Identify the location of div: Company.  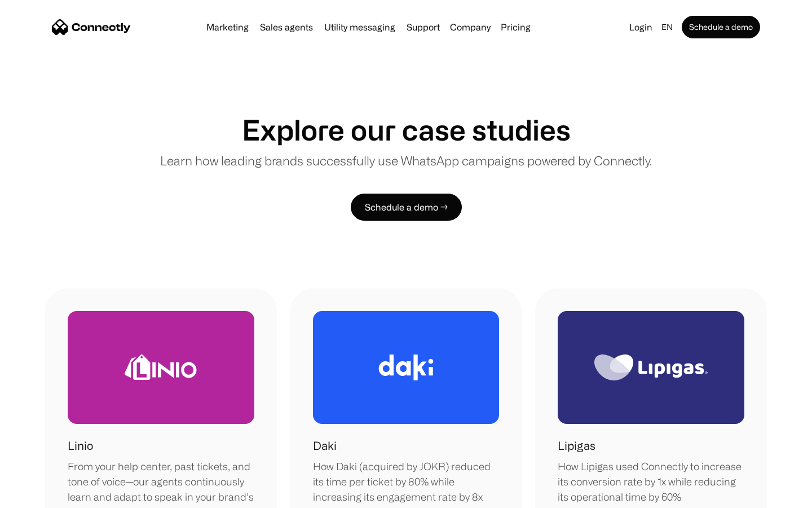
(471, 27).